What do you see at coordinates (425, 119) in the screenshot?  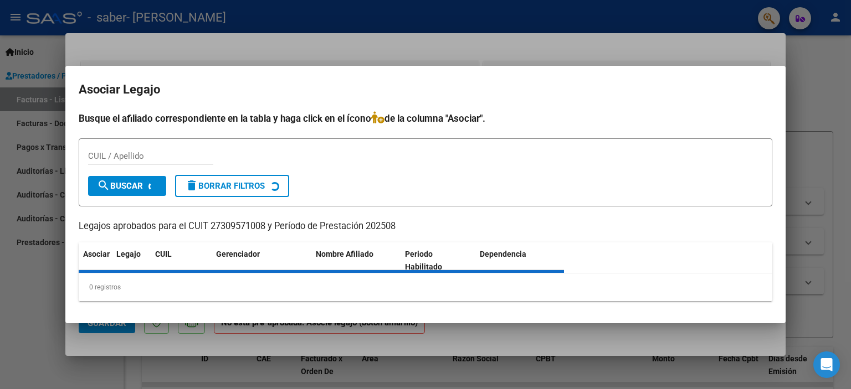 I see `h4: Busque el afiliado correspondiente en la tabla y haga click en el ícono de la columna "Asociar".` at bounding box center [425, 119].